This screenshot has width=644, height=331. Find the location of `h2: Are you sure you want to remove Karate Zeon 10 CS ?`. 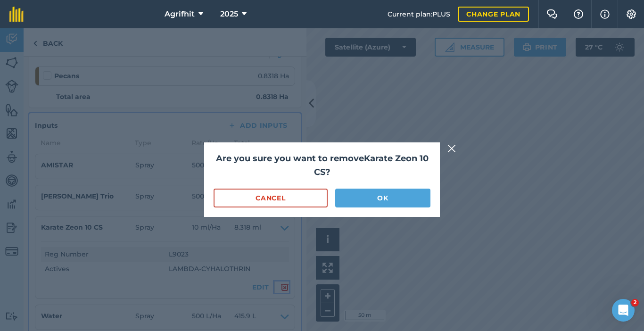

h2: Are you sure you want to remove Karate Zeon 10 CS ? is located at coordinates (322, 166).